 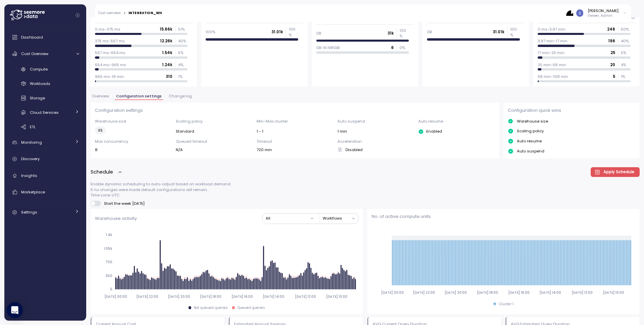 I want to click on p: 20, so click(x=613, y=65).